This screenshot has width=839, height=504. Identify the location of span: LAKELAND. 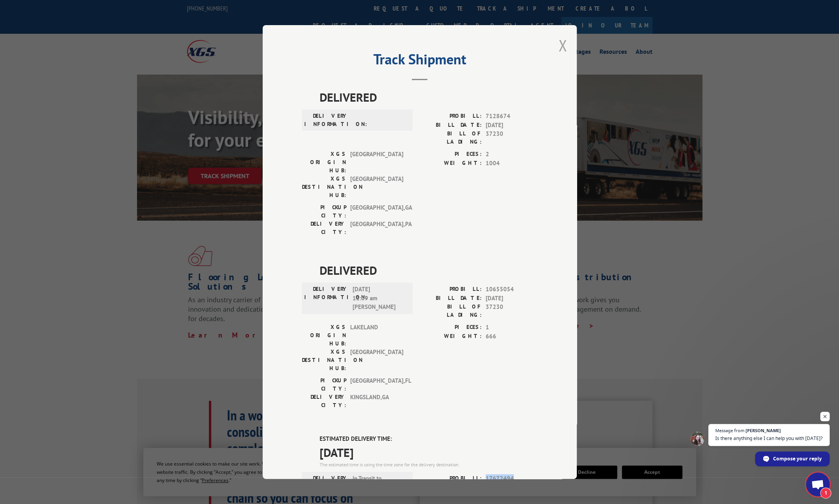
(377, 335).